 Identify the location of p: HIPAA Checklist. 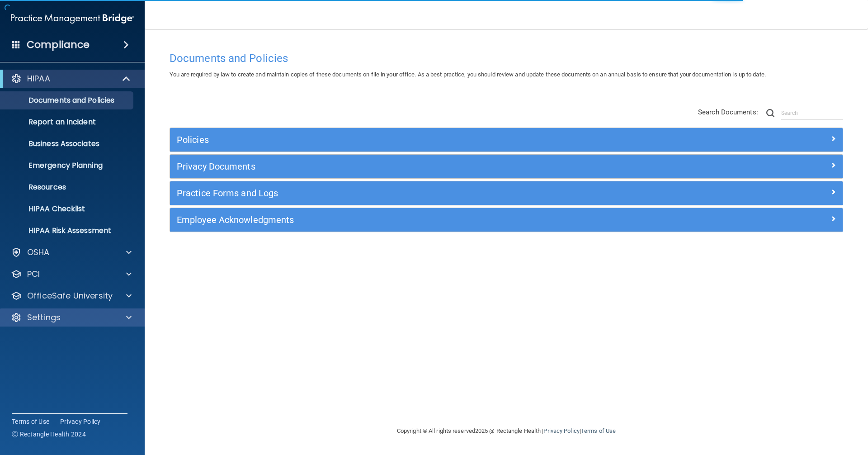
(68, 209).